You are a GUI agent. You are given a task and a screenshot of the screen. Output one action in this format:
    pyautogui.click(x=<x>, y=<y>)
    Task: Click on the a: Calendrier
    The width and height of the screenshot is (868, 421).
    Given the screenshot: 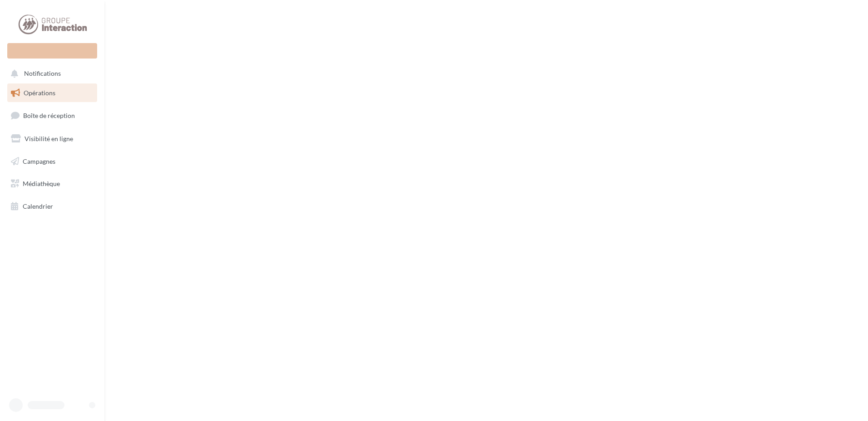 What is the action you would take?
    pyautogui.click(x=52, y=207)
    